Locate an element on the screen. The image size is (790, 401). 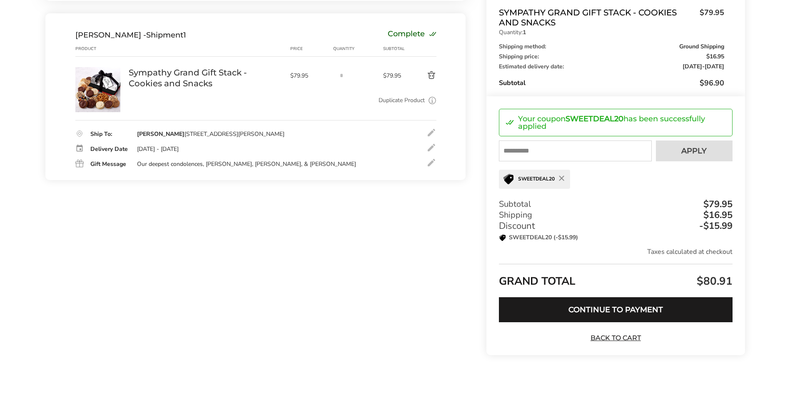
div: $79.95 is located at coordinates (717, 204).